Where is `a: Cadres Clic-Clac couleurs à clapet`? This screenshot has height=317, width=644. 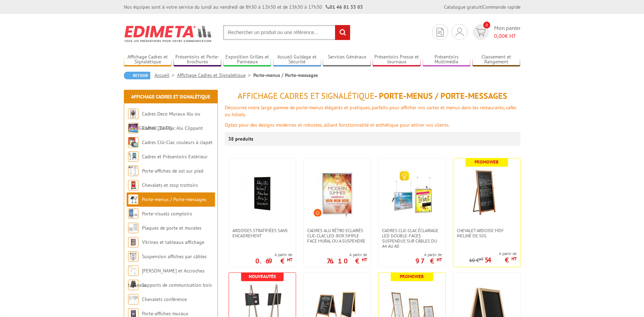
a: Cadres Clic-Clac couleurs à clapet is located at coordinates (177, 142).